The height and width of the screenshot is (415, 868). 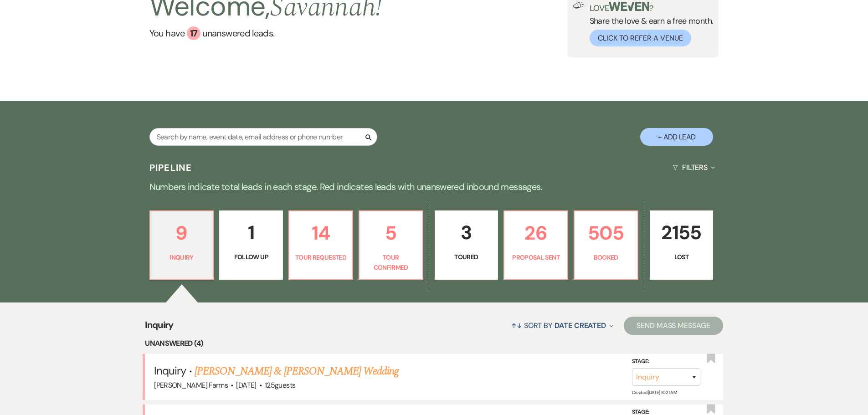 I want to click on a: 2155Lost, so click(x=682, y=245).